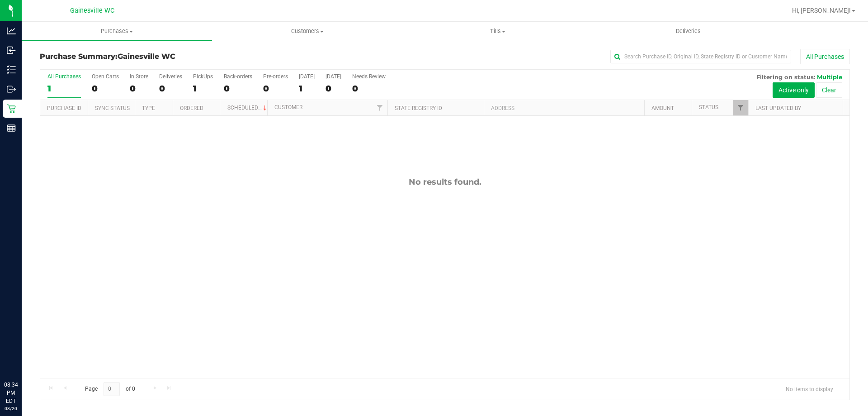 The image size is (868, 416). What do you see at coordinates (445, 182) in the screenshot?
I see `div: No results found.` at bounding box center [445, 182].